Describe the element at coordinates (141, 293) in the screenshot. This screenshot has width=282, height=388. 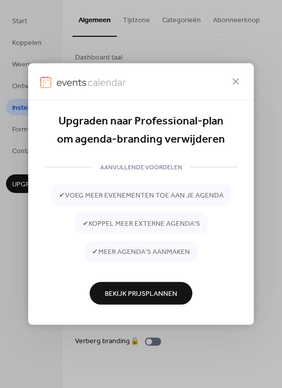
I see `button: Bekijk Prijsplannen` at that location.